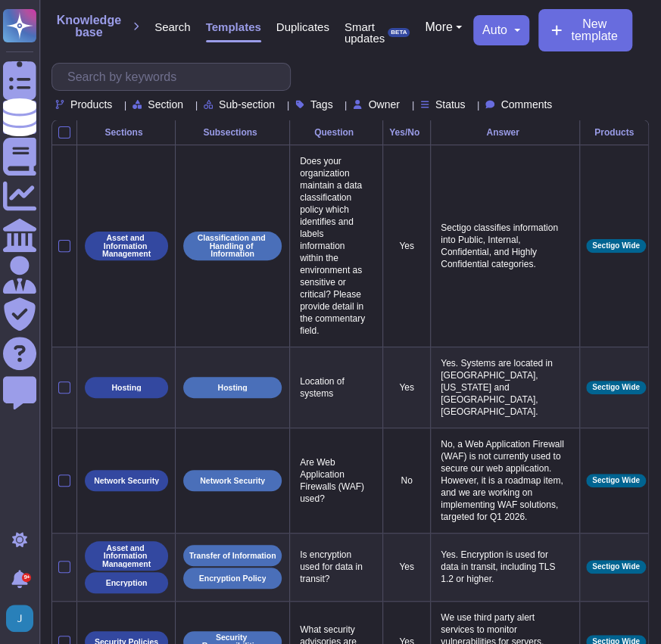 The height and width of the screenshot is (644, 661). Describe the element at coordinates (407, 480) in the screenshot. I see `p: No` at that location.